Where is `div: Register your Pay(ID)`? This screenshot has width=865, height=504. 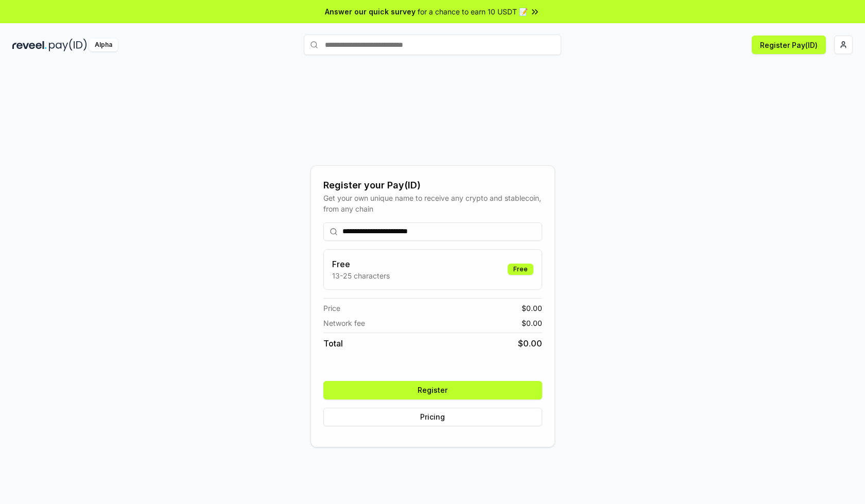 div: Register your Pay(ID) is located at coordinates (432, 185).